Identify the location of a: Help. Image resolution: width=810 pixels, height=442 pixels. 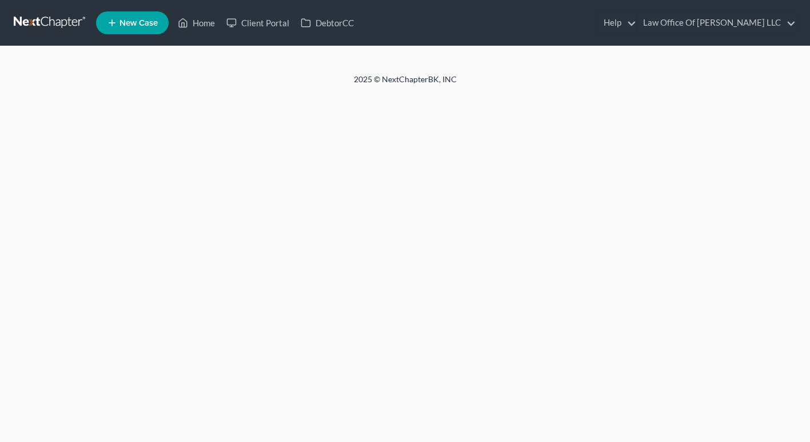
(617, 23).